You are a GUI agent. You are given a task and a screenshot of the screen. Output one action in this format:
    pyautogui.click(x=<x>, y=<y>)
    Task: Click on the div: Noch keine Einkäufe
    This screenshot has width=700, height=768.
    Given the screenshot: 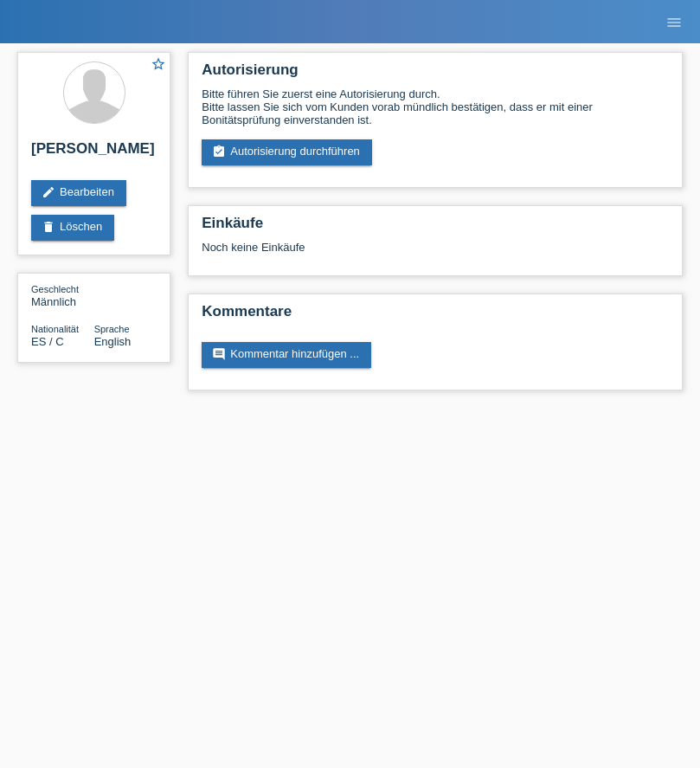 What is the action you would take?
    pyautogui.click(x=435, y=254)
    